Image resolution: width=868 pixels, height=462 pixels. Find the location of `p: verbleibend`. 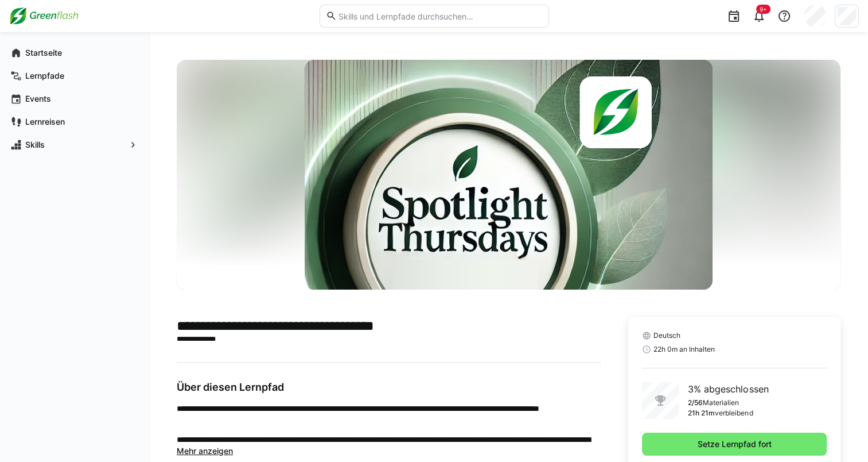

p: verbleibend is located at coordinates (734, 413).